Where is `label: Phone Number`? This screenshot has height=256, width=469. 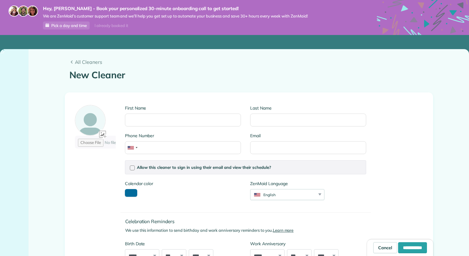 label: Phone Number is located at coordinates (183, 136).